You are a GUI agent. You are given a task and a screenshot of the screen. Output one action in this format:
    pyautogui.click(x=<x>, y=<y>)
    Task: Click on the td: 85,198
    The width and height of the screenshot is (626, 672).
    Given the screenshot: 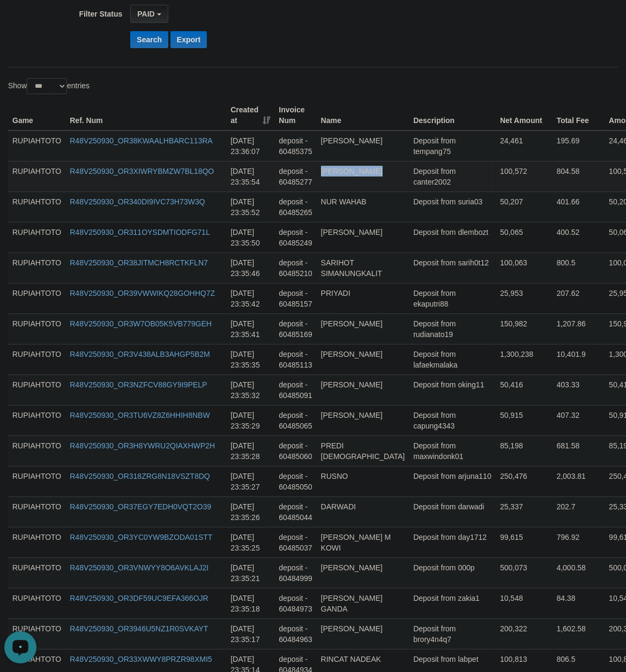 What is the action you would take?
    pyautogui.click(x=524, y=451)
    